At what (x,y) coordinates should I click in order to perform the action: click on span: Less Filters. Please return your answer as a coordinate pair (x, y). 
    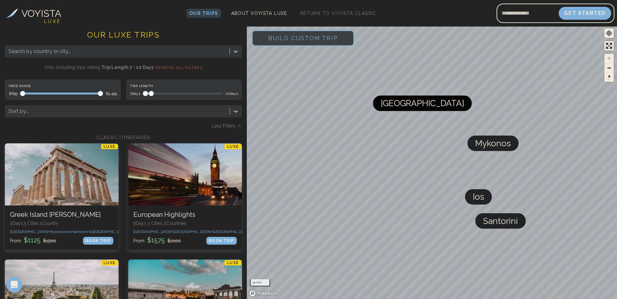
    Looking at the image, I should click on (223, 126).